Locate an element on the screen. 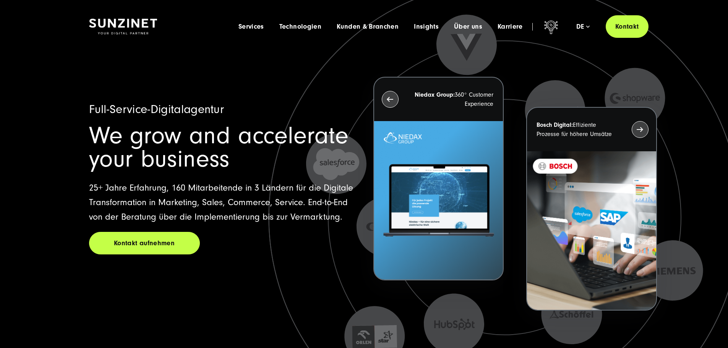 Image resolution: width=728 pixels, height=348 pixels. span: Über uns is located at coordinates (468, 27).